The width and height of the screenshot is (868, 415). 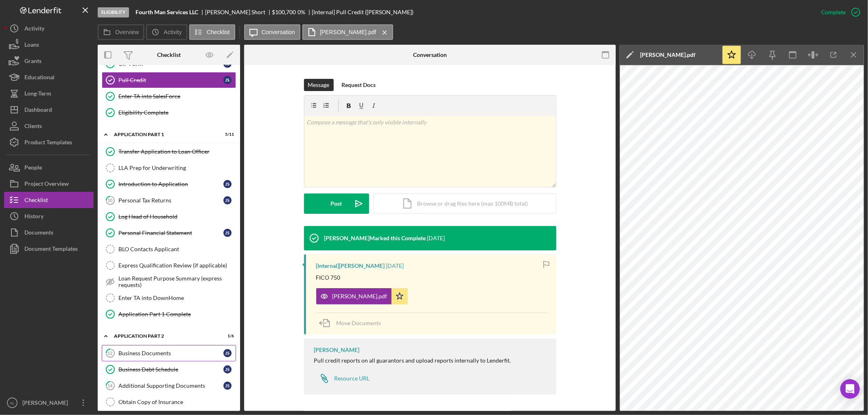 I want to click on a: Express Qualification Review (if applicable), so click(x=169, y=266).